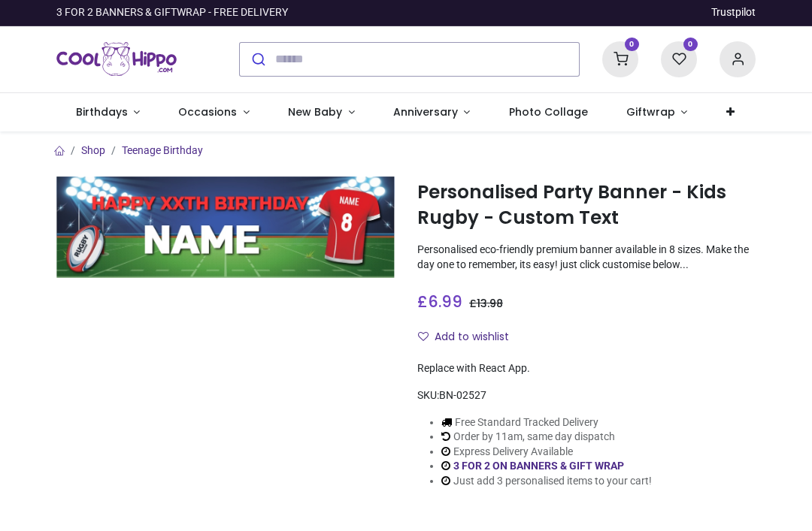 The width and height of the screenshot is (812, 531). I want to click on span: BN-02527, so click(462, 395).